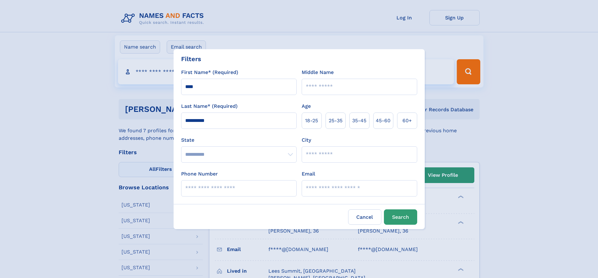 Image resolution: width=598 pixels, height=278 pixels. I want to click on div: Filters, so click(191, 59).